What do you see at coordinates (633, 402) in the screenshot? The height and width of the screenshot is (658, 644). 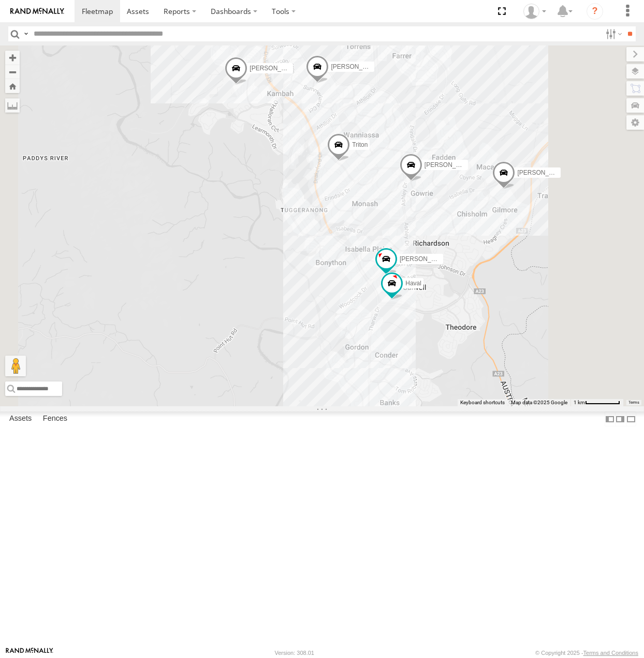 I see `a: Terms (opens in new tab)` at bounding box center [633, 402].